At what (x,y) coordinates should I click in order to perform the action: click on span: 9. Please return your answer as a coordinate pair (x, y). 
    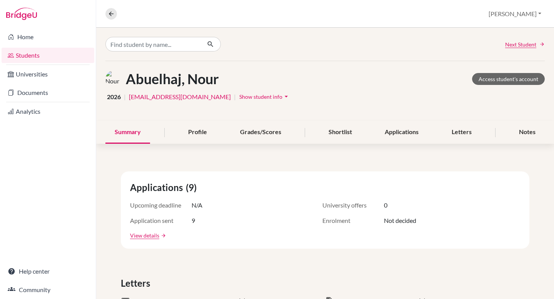
    Looking at the image, I should click on (193, 221).